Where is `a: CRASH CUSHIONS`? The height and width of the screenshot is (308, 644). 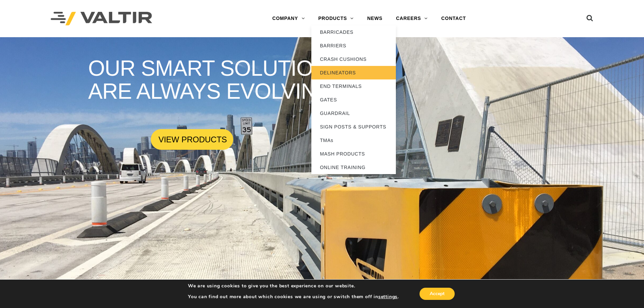 a: CRASH CUSHIONS is located at coordinates (354, 59).